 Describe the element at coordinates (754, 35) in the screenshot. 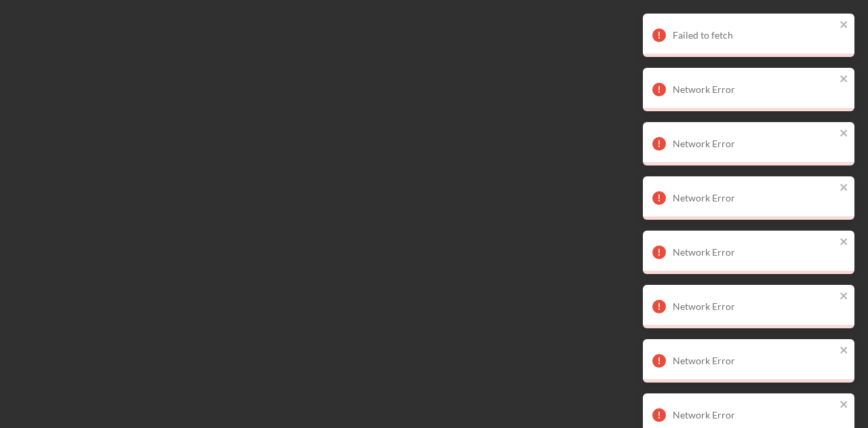

I see `div: Failed to fetch` at that location.